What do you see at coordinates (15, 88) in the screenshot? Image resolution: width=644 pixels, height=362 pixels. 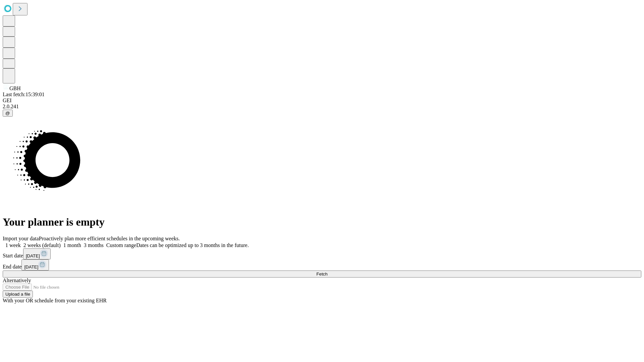 I see `span: GBH` at bounding box center [15, 88].